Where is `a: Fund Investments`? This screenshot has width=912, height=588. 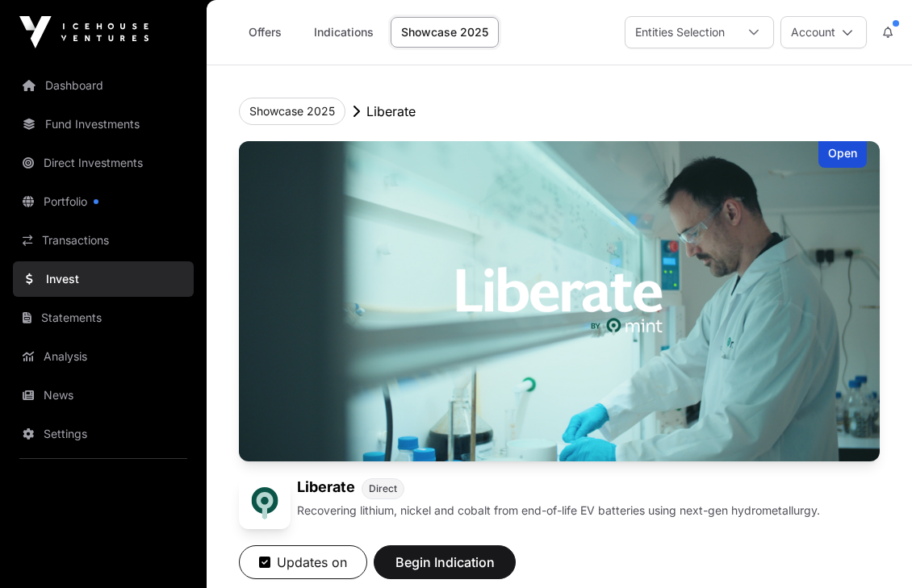
a: Fund Investments is located at coordinates (104, 124).